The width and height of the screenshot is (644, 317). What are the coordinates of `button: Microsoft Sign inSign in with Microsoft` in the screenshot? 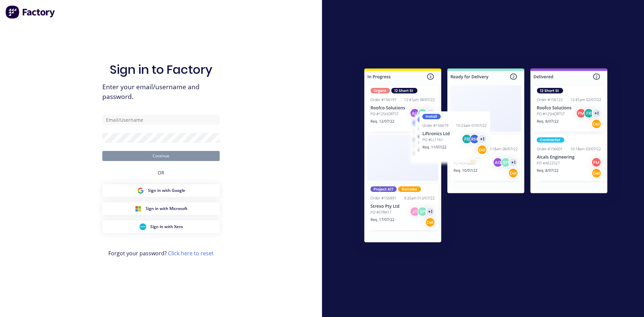 It's located at (161, 209).